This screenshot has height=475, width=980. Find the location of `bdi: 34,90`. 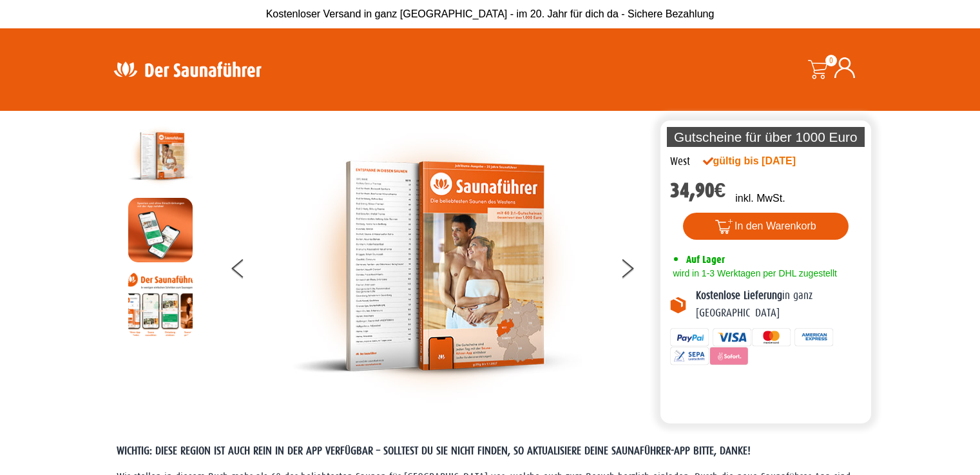

bdi: 34,90 is located at coordinates (698, 190).